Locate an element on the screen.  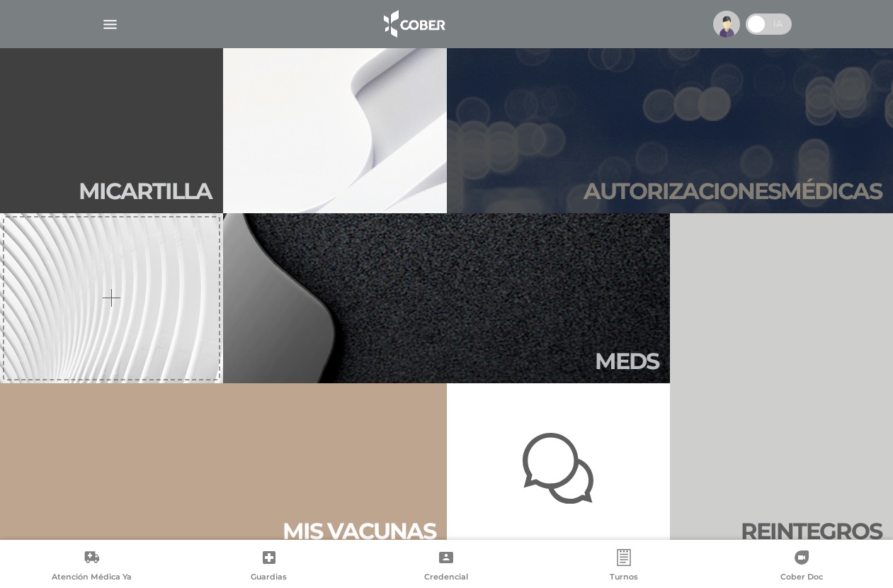
img: profile-placeholder.svg is located at coordinates (727, 24).